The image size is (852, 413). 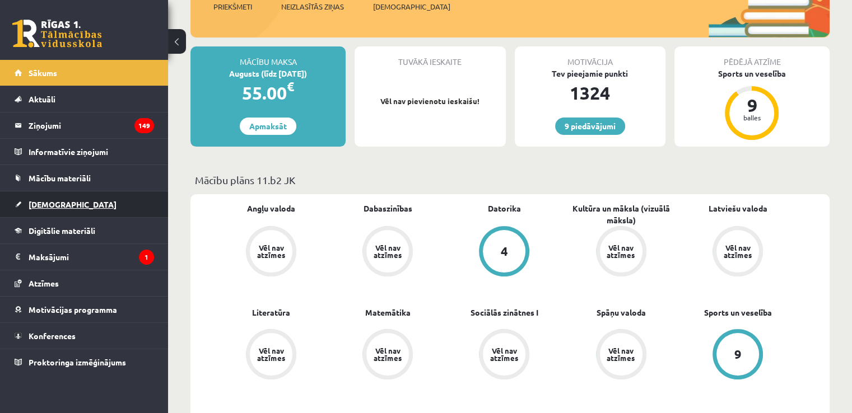 What do you see at coordinates (73, 310) in the screenshot?
I see `span: Motivācijas programma` at bounding box center [73, 310].